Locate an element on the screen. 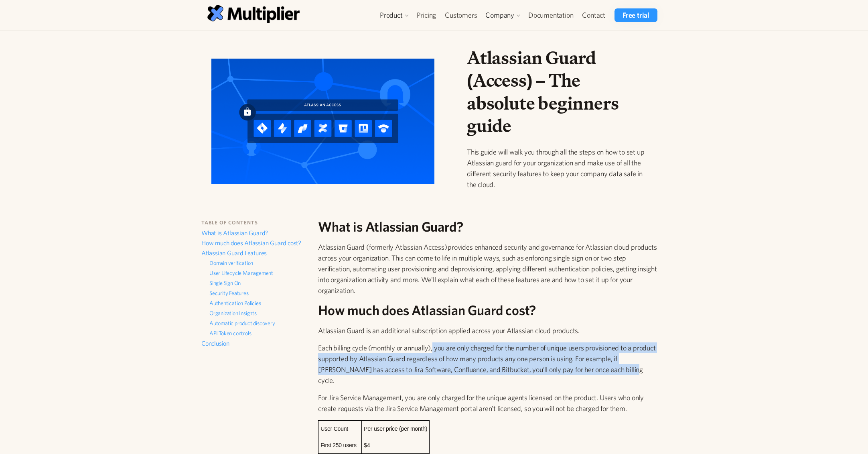 The height and width of the screenshot is (454, 868). td: $4 is located at coordinates (396, 445).